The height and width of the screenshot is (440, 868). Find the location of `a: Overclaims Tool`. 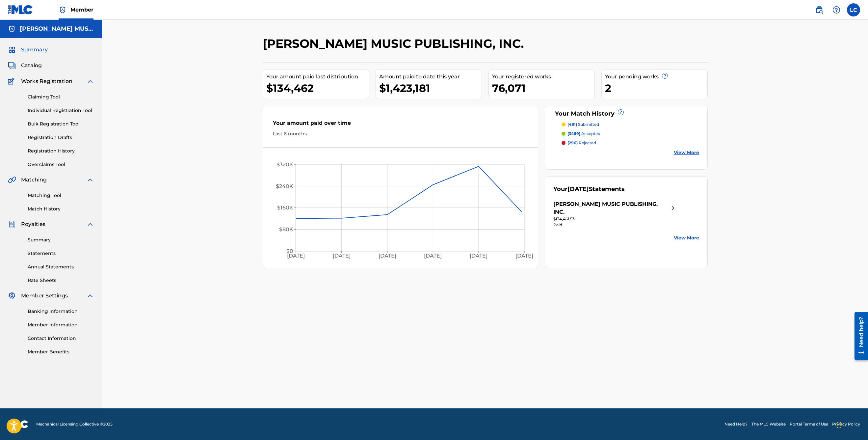

a: Overclaims Tool is located at coordinates (61, 165).